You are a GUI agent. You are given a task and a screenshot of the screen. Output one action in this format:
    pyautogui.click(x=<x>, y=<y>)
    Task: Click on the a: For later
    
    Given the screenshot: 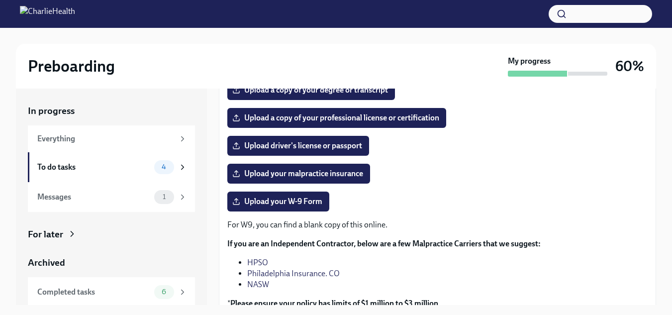 What is the action you would take?
    pyautogui.click(x=111, y=234)
    